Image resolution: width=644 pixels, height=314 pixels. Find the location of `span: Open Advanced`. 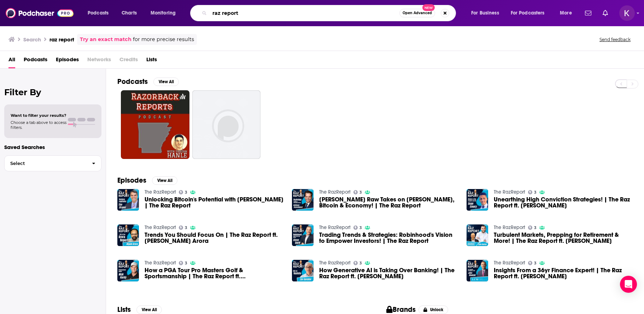

span: Open Advanced is located at coordinates (417, 13).